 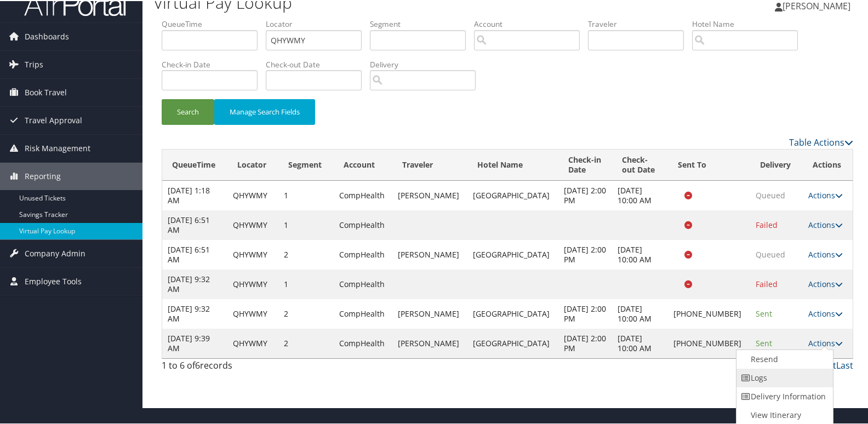 What do you see at coordinates (531, 23) in the screenshot?
I see `label: Account` at bounding box center [531, 23].